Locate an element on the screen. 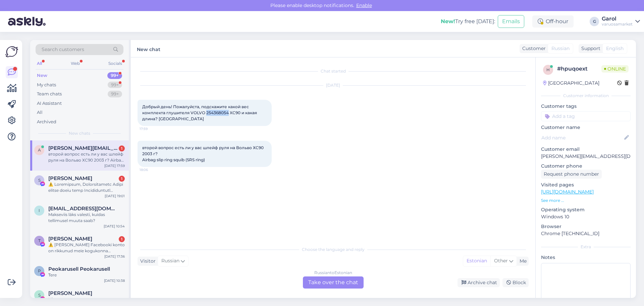 This screenshot has height=306, width=644. span: 18:06 is located at coordinates (152, 170).